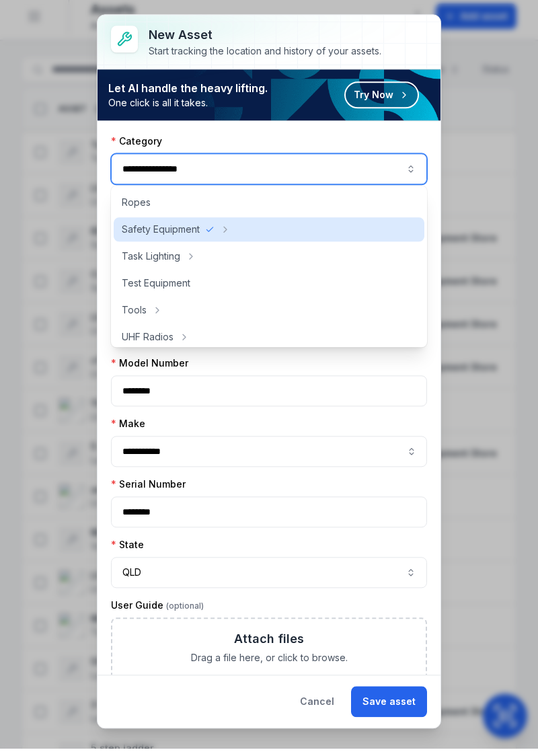 This screenshot has width=538, height=756. What do you see at coordinates (388, 709) in the screenshot?
I see `button: Save asset` at bounding box center [388, 709].